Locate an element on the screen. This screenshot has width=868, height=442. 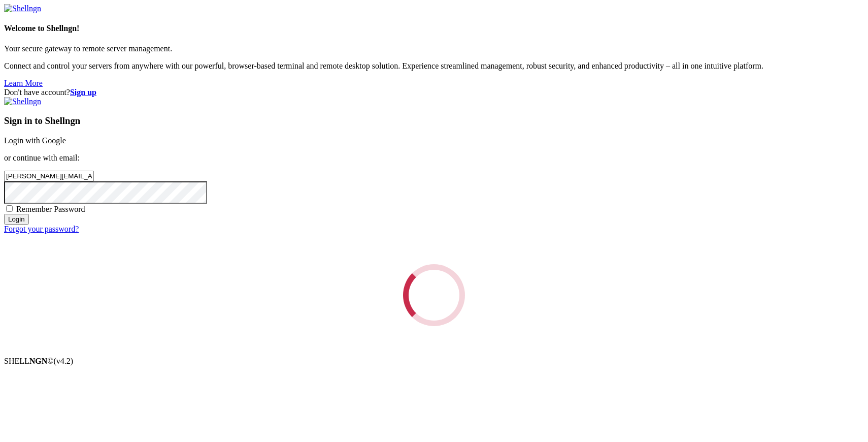
input: Email address is located at coordinates (49, 176).